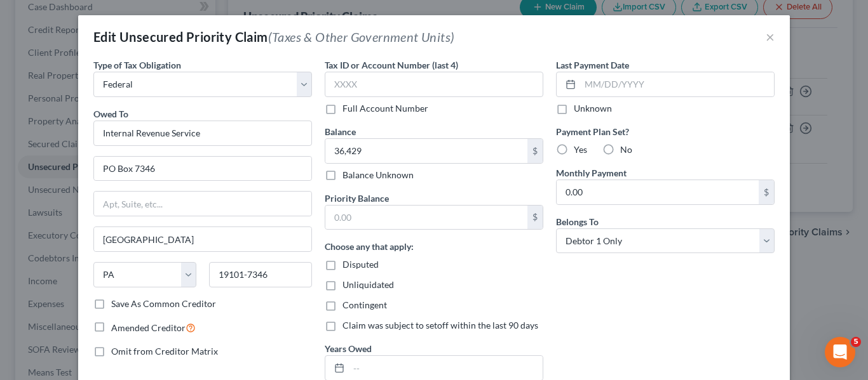  I want to click on label: Unknown, so click(593, 109).